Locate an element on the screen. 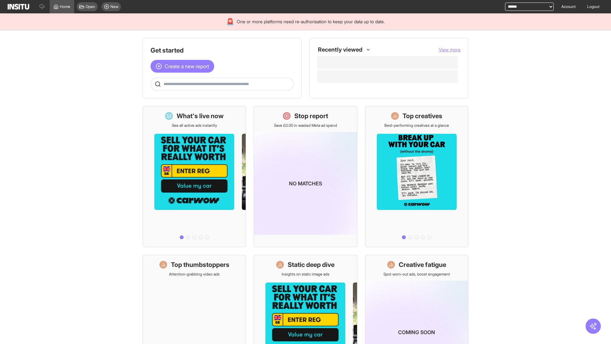 Image resolution: width=611 pixels, height=344 pixels. h1: Static deep dive is located at coordinates (311, 265).